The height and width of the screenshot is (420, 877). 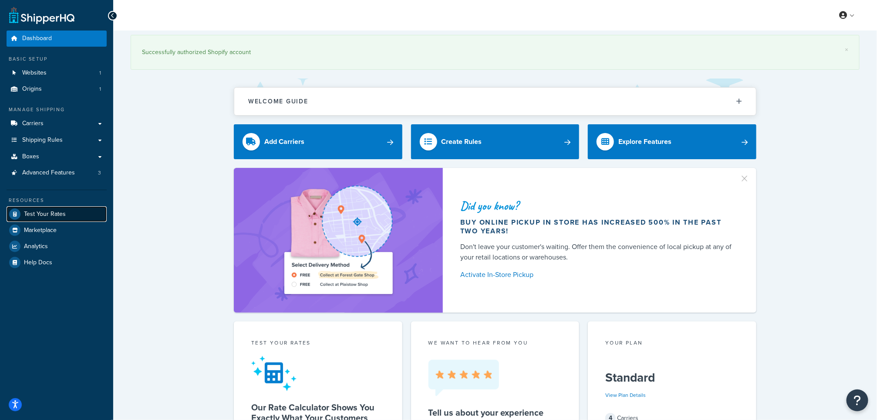 What do you see at coordinates (57, 214) in the screenshot?
I see `a: Test Your Rates` at bounding box center [57, 214].